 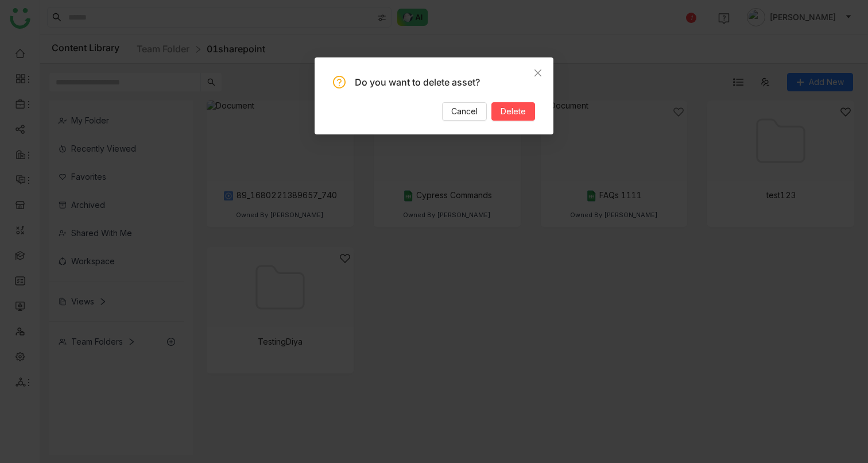 What do you see at coordinates (465, 111) in the screenshot?
I see `button: Cancel` at bounding box center [465, 111].